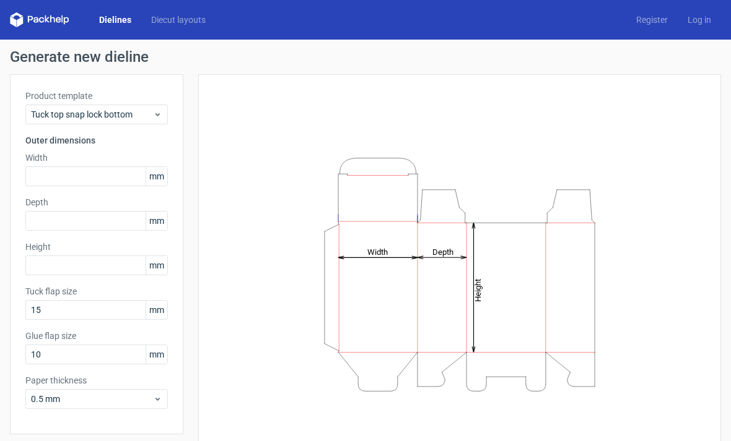 This screenshot has width=731, height=441. What do you see at coordinates (377, 251) in the screenshot?
I see `tspan: Width` at bounding box center [377, 251].